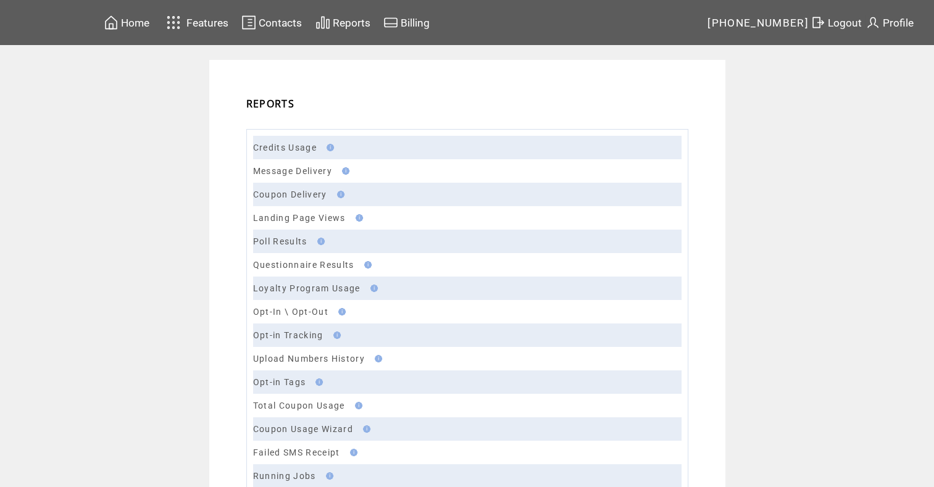  What do you see at coordinates (111, 22) in the screenshot?
I see `img: home.svg` at bounding box center [111, 22].